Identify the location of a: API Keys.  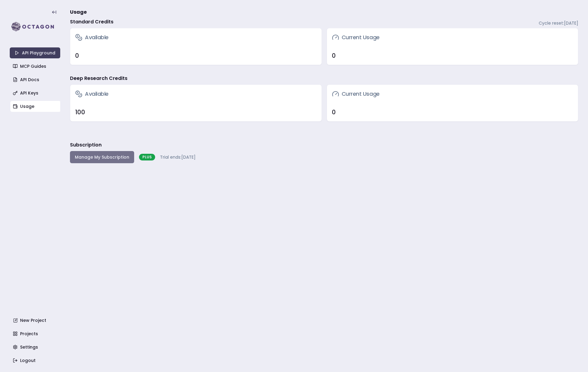
(36, 93).